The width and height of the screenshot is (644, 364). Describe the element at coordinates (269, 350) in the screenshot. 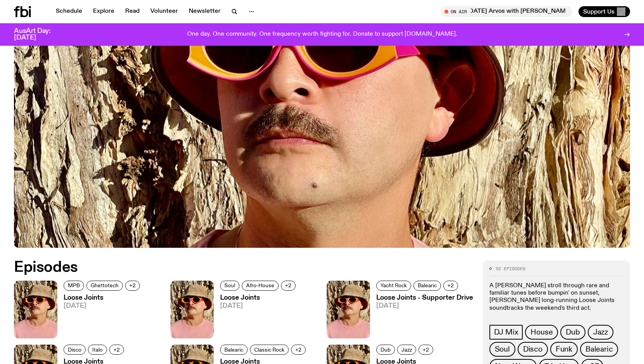

I see `a: Classic Rock` at that location.